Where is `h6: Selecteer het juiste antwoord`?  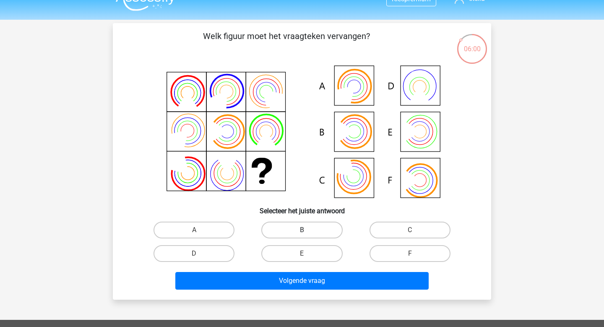 h6: Selecteer het juiste antwoord is located at coordinates (302, 207).